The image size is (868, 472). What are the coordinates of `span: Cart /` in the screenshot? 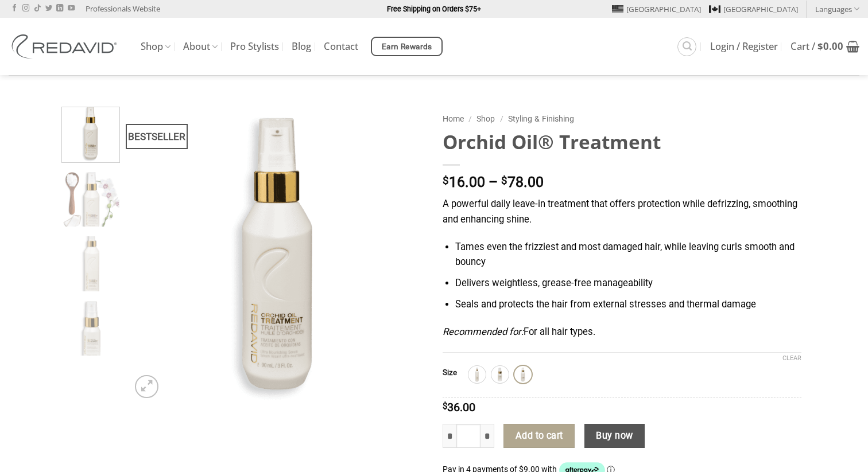 It's located at (817, 47).